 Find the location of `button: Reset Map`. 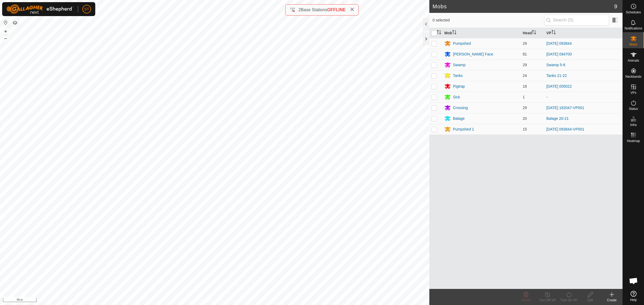

button: Reset Map is located at coordinates (6, 23).